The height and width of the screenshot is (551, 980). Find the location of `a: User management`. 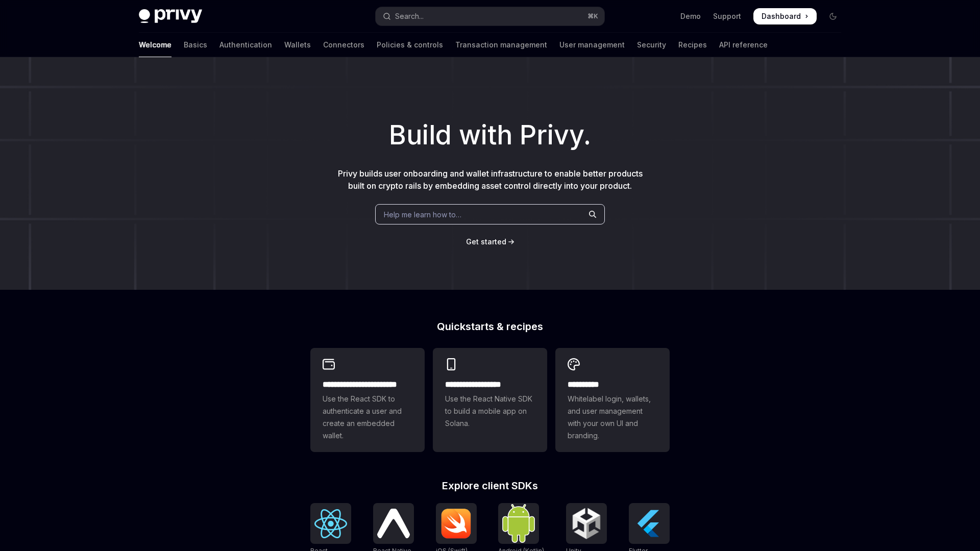

a: User management is located at coordinates (592, 45).